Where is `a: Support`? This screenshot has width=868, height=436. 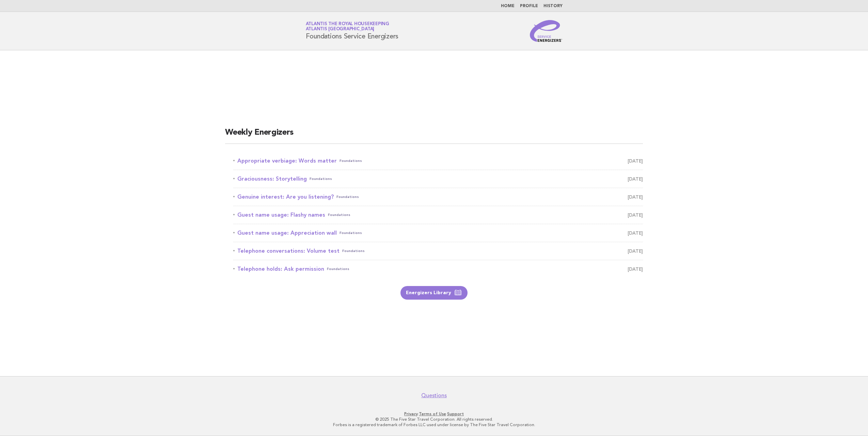
a: Support is located at coordinates (455, 414).